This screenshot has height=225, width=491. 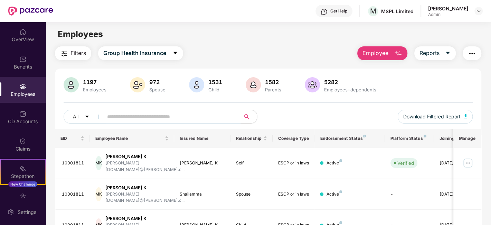 I want to click on button: Employee, so click(x=382, y=53).